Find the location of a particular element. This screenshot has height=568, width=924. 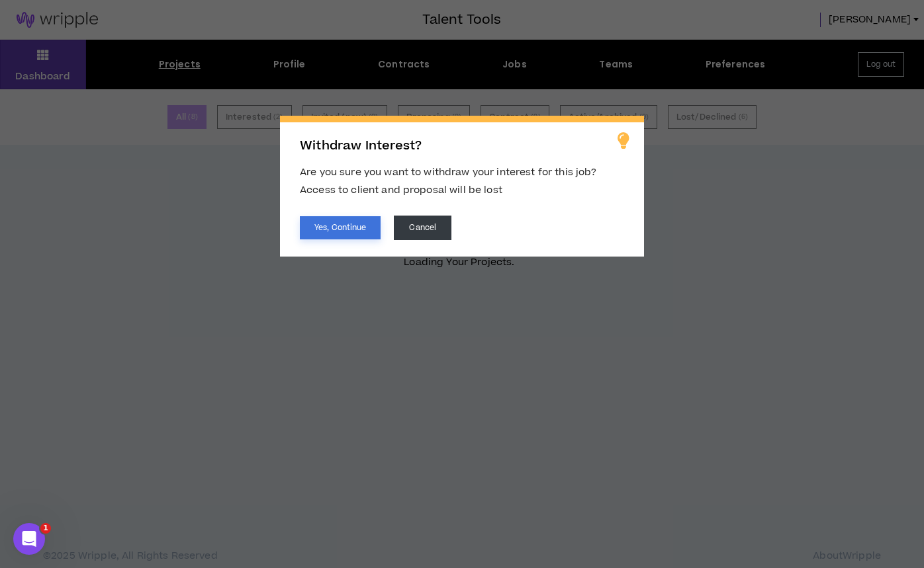

h2: Withdraw Interest? is located at coordinates (462, 147).